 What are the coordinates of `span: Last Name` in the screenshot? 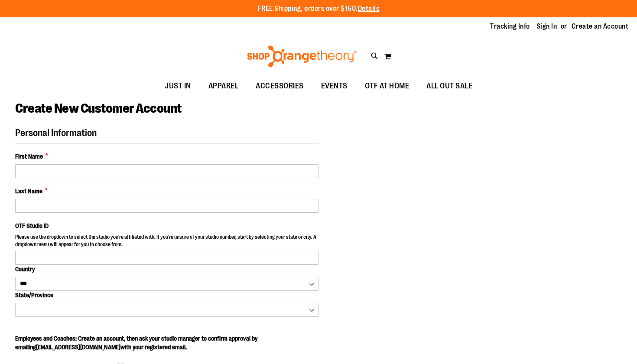 It's located at (28, 191).